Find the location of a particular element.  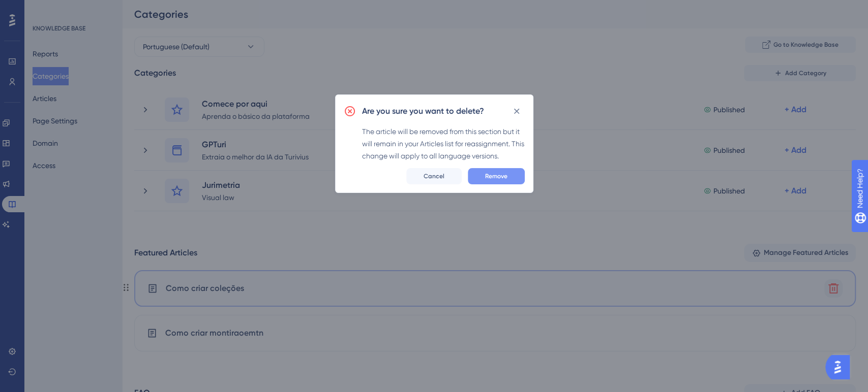

span: Need Help? is located at coordinates (44, 8).